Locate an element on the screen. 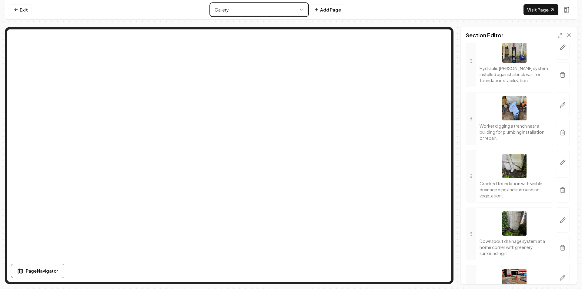 The width and height of the screenshot is (582, 289). button: Page Navigator is located at coordinates (38, 271).